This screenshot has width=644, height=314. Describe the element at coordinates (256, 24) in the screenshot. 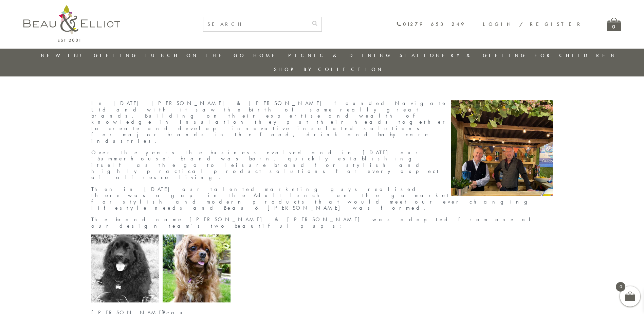

I see `input: SEARCH` at that location.